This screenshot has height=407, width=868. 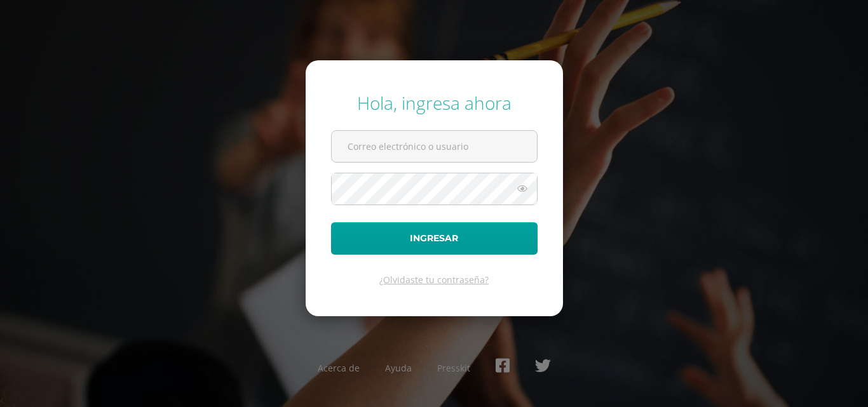 I want to click on button: Ingresar, so click(x=434, y=238).